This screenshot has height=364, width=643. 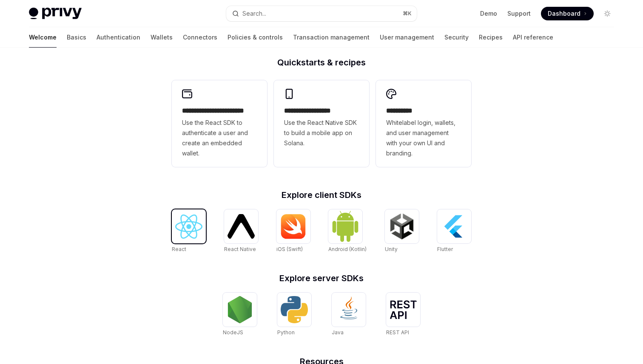 What do you see at coordinates (219, 138) in the screenshot?
I see `span: Use the React SDK to authenticate a user and create an embedded wallet.` at bounding box center [219, 138].